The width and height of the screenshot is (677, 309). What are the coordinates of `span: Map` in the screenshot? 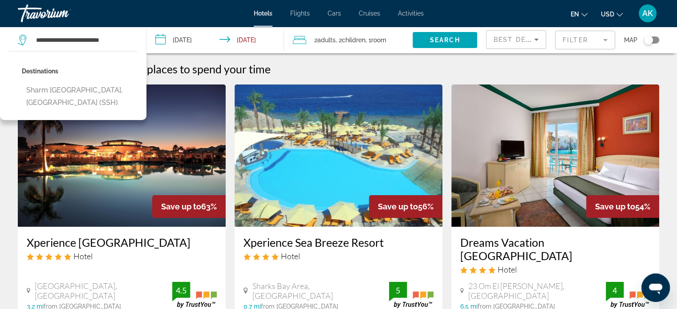 It's located at (630, 40).